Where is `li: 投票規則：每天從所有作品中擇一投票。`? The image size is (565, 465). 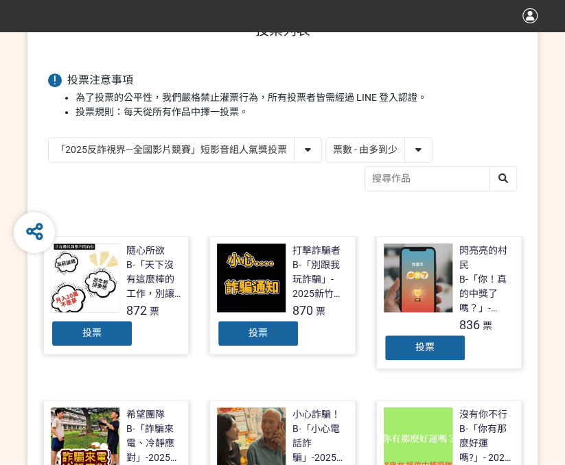
li: 投票規則：每天從所有作品中擇一投票。 is located at coordinates (296, 112).